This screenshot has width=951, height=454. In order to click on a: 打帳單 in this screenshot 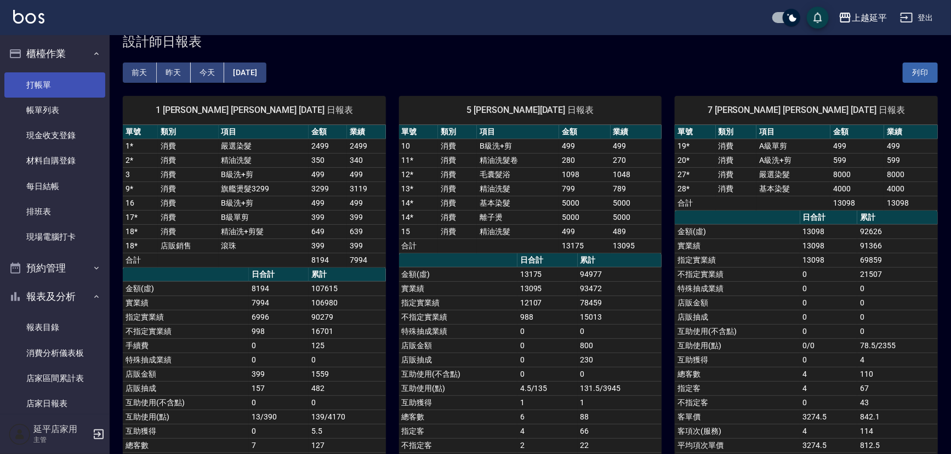, I will do `click(55, 85)`.